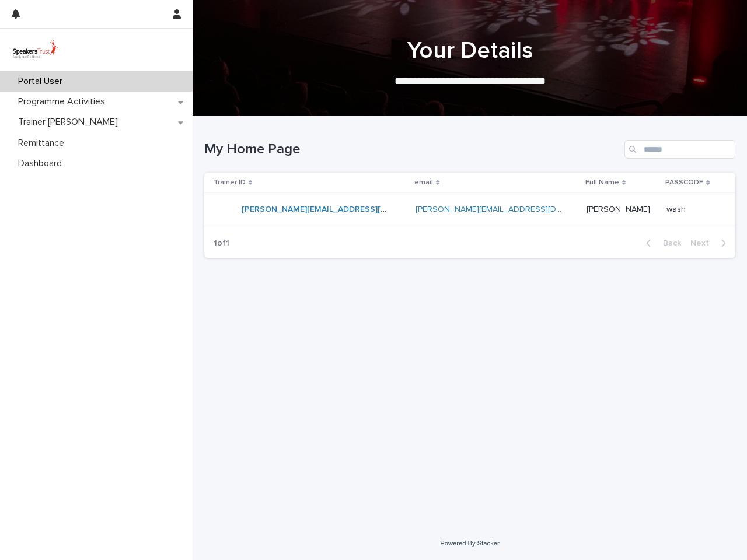 The height and width of the screenshot is (560, 747). Describe the element at coordinates (703, 243) in the screenshot. I see `span: Next` at that location.